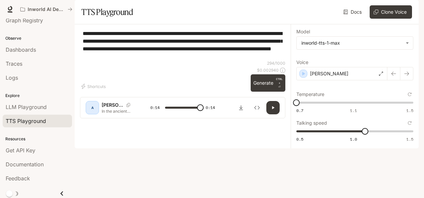  Describe the element at coordinates (128, 105) in the screenshot. I see `button: Copy Voice ID` at that location.